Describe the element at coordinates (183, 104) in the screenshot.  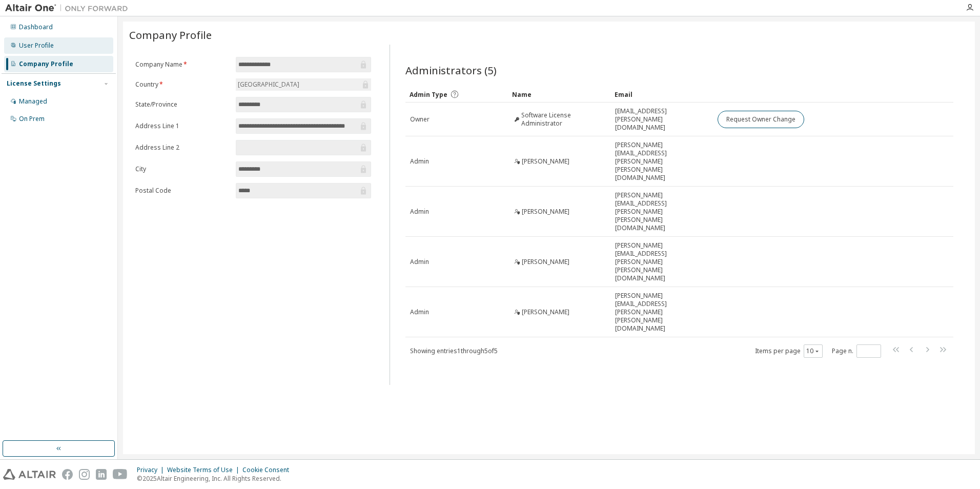
I see `label: State/Province` at that location.